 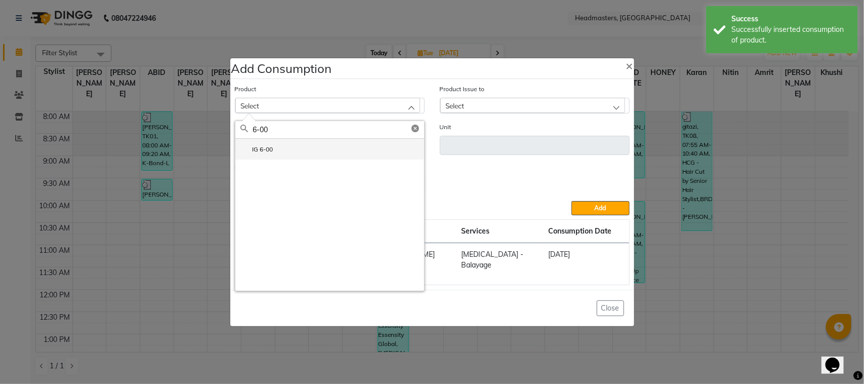 What do you see at coordinates (791, 19) in the screenshot?
I see `div: Success` at bounding box center [791, 19].